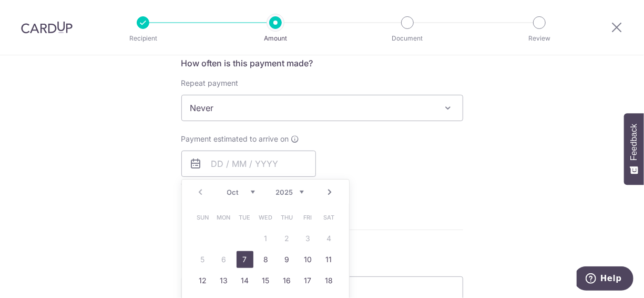  I want to click on span: Friday, so click(308, 218).